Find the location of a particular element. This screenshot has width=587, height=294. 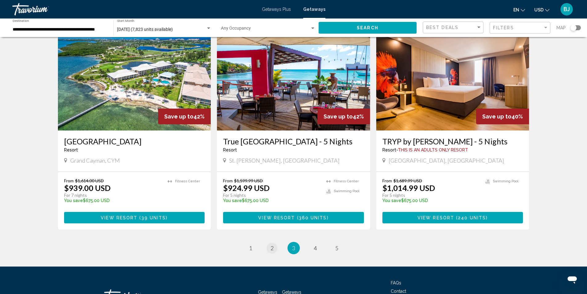

span: Search is located at coordinates (368, 28).